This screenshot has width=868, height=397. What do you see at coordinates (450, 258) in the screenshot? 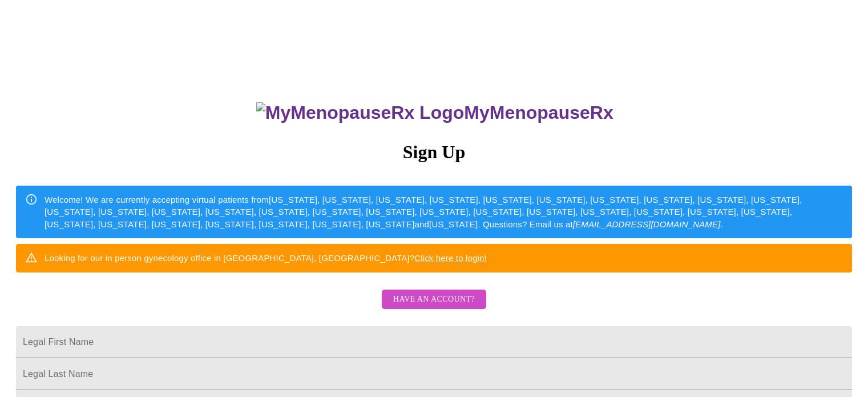
I see `a: Click here to login!` at bounding box center [450, 258].